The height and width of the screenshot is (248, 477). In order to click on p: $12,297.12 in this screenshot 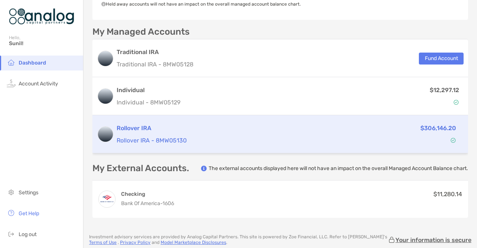, I will do `click(444, 90)`.